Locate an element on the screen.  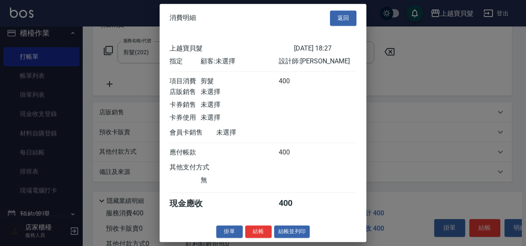
span: 消費明細 is located at coordinates (183, 18).